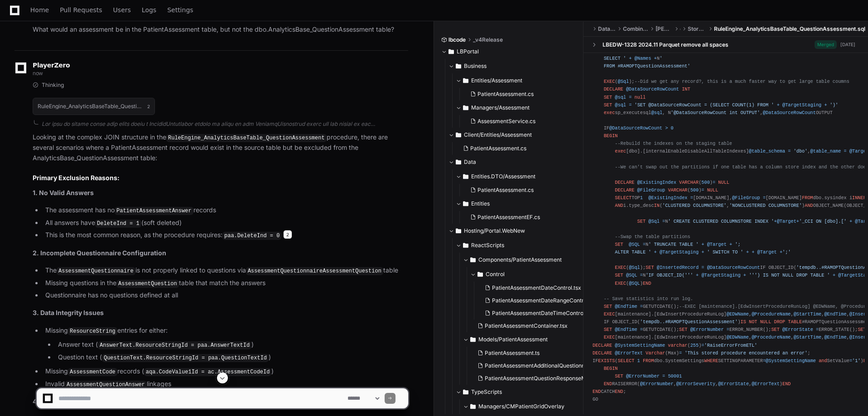 This screenshot has width=868, height=416. Describe the element at coordinates (252, 236) in the screenshot. I see `code: paa.DeleteInd = 0` at that location.